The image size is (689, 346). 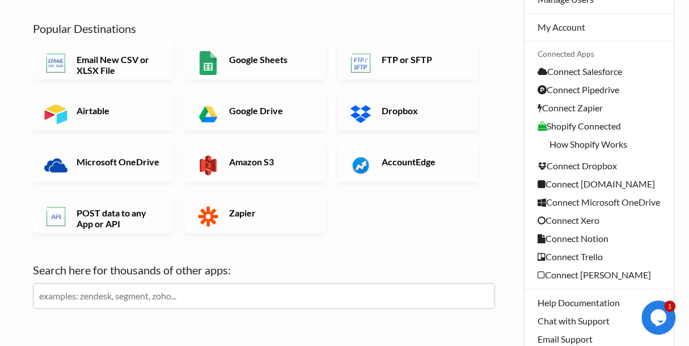 What do you see at coordinates (361, 63) in the screenshot?
I see `img: FTP or SFTP App & API` at bounding box center [361, 63].